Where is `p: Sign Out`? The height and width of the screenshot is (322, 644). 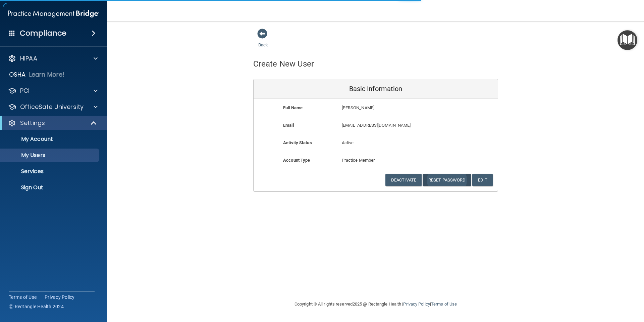 p: Sign Out is located at coordinates (50, 187).